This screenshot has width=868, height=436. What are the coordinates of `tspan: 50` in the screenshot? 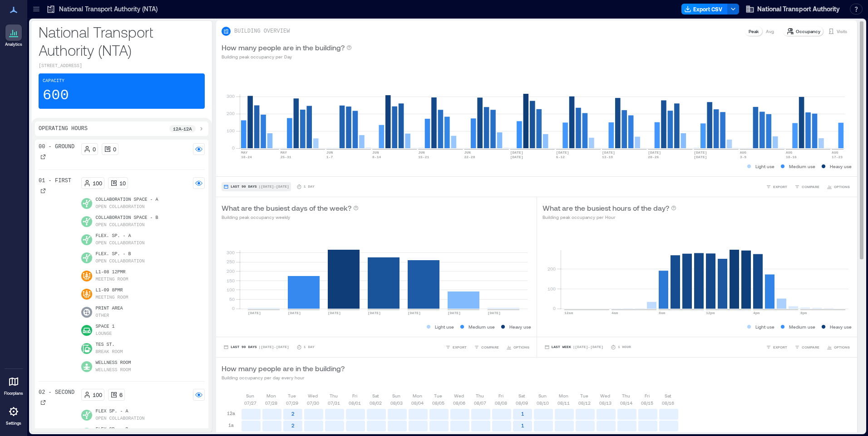 It's located at (232, 299).